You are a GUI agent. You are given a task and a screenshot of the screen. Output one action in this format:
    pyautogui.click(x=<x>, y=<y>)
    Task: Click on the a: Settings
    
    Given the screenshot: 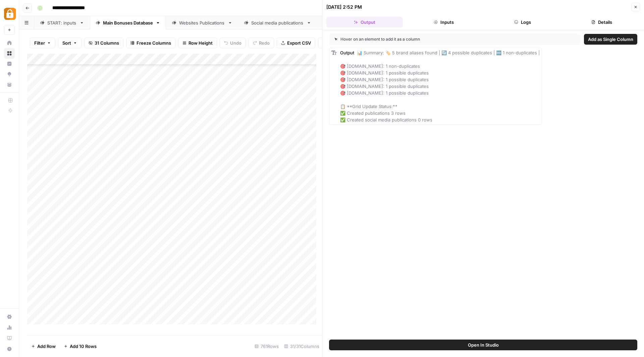 What is the action you would take?
    pyautogui.click(x=9, y=317)
    